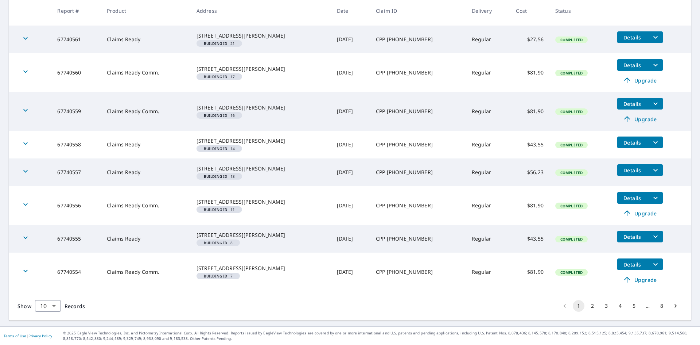 This screenshot has height=345, width=700. I want to click on span: Records, so click(75, 306).